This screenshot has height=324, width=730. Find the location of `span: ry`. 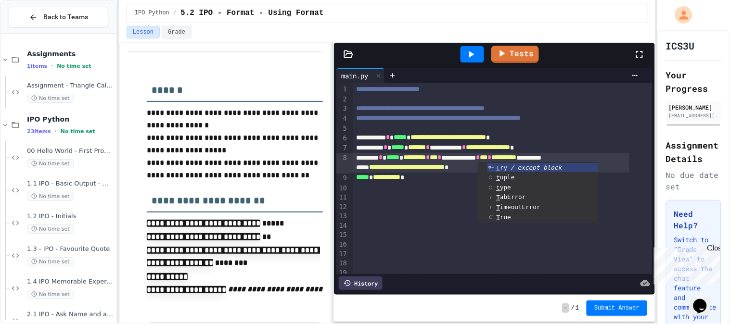

span: ry is located at coordinates (502, 167).